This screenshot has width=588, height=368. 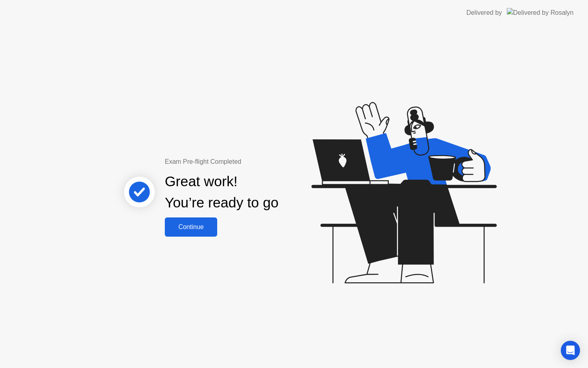 What do you see at coordinates (191, 227) in the screenshot?
I see `button: Continue` at bounding box center [191, 227].